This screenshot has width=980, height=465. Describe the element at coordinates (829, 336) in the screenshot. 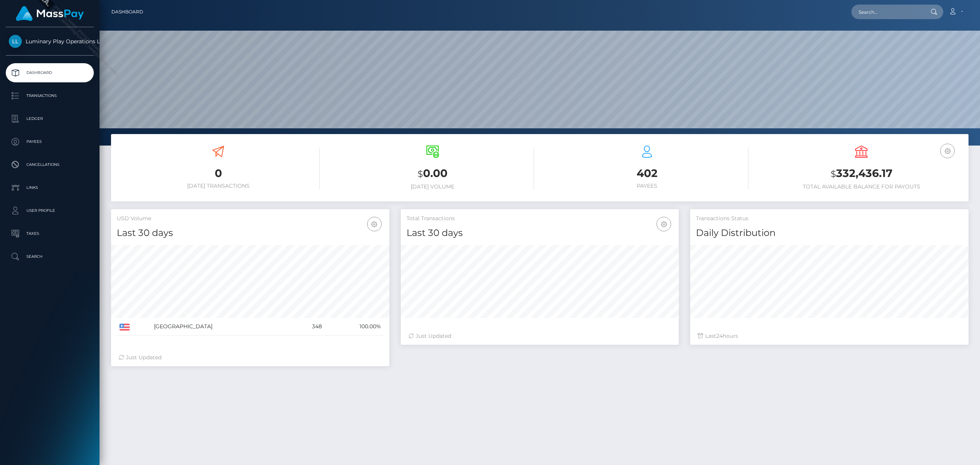

I see `div: Last hours` at that location.